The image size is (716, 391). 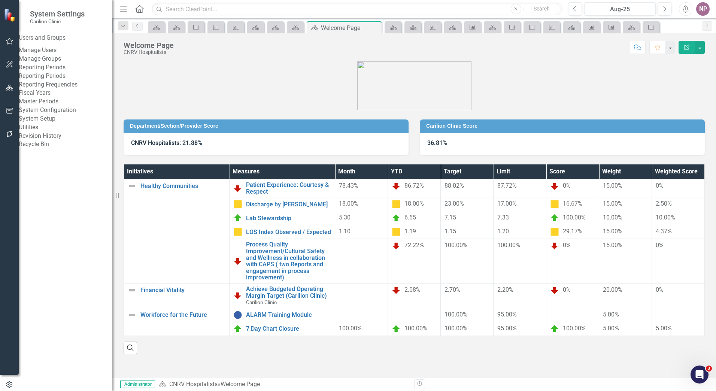 I want to click on b: COALESCE, so click(x=69, y=61).